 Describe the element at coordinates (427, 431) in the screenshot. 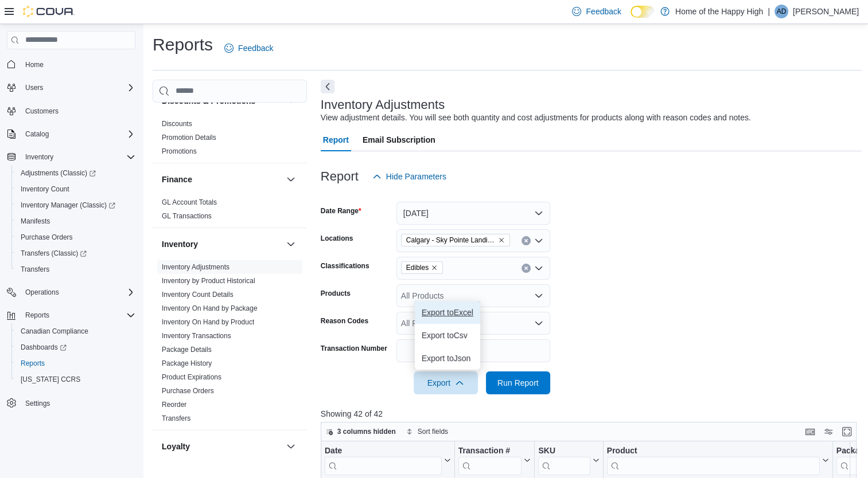

I see `button: Sort fields` at that location.